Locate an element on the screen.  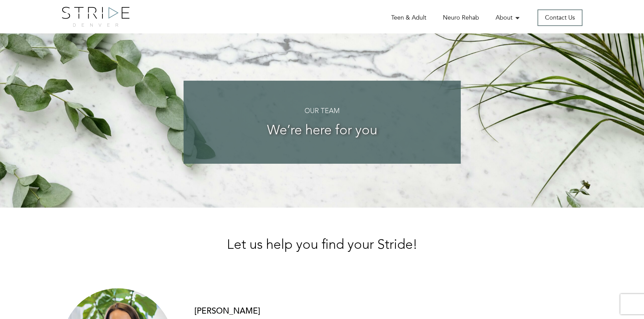
h3: We’re here for you is located at coordinates (322, 131).